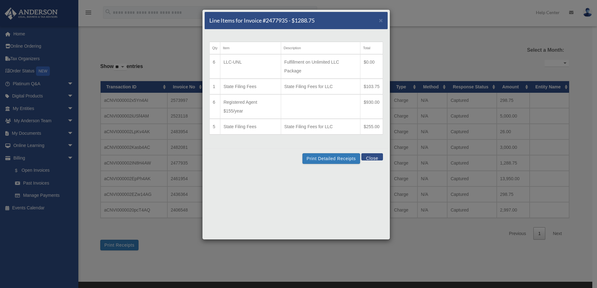 The width and height of the screenshot is (597, 288). I want to click on th: Description, so click(321, 48).